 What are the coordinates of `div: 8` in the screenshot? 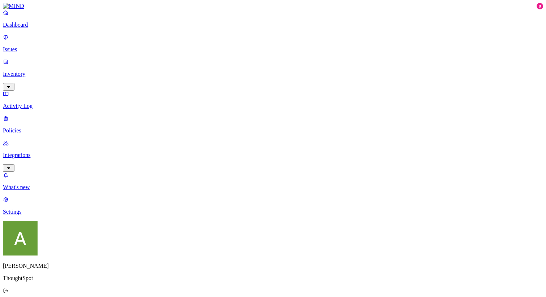 It's located at (540, 6).